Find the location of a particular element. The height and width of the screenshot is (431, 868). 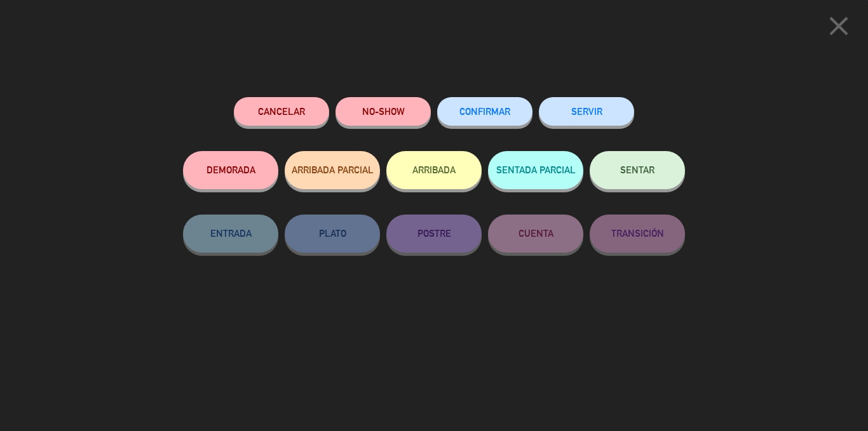

button: TRANSICIÓN is located at coordinates (637, 234).